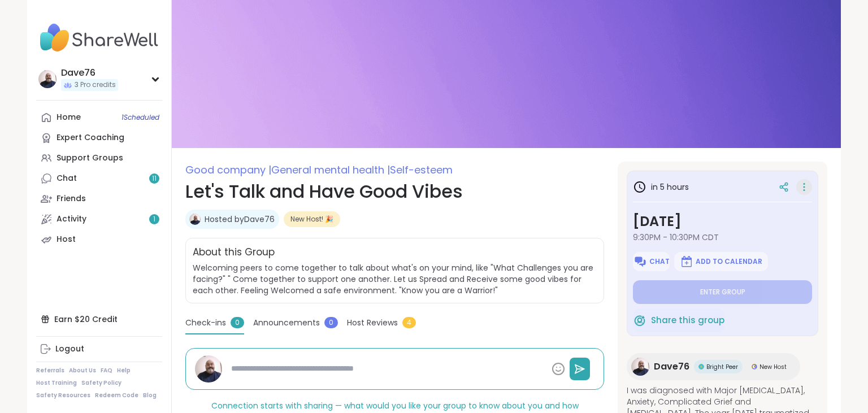 The height and width of the screenshot is (413, 868). Describe the element at coordinates (99, 158) in the screenshot. I see `a: Support Groups` at that location.